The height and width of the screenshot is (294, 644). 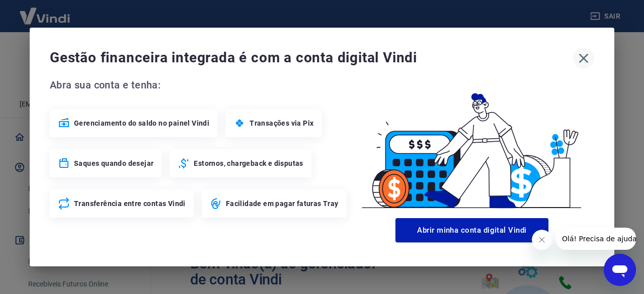 What do you see at coordinates (141, 123) in the screenshot?
I see `span: Gerenciamento do saldo no painel Vindi` at bounding box center [141, 123].